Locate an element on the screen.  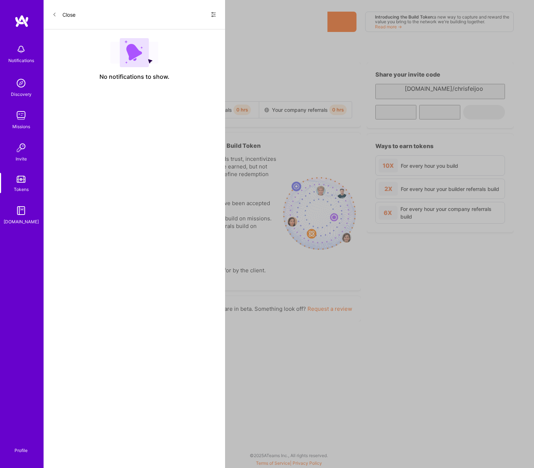
img: teamwork is located at coordinates (21, 115).